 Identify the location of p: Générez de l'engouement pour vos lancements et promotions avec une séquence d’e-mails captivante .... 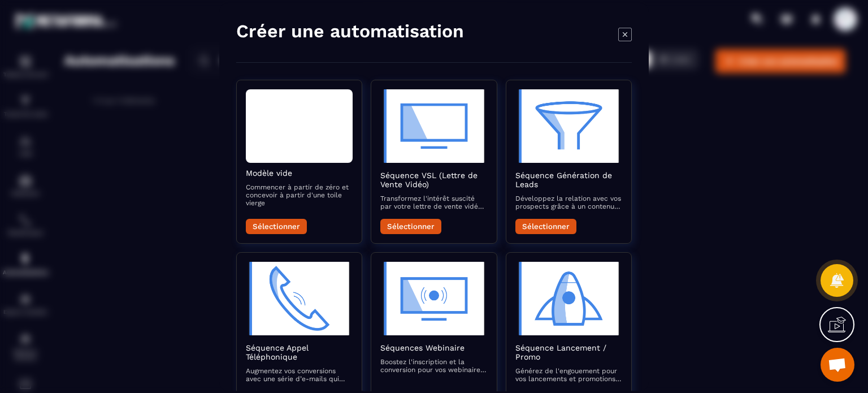
(568, 374).